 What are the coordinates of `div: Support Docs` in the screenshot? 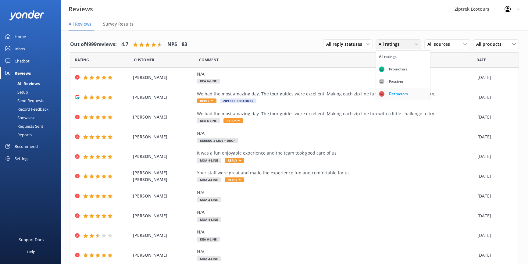 It's located at (31, 240).